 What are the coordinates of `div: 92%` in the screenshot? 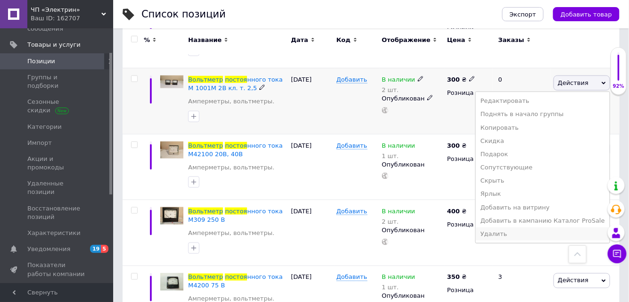 It's located at (619, 86).